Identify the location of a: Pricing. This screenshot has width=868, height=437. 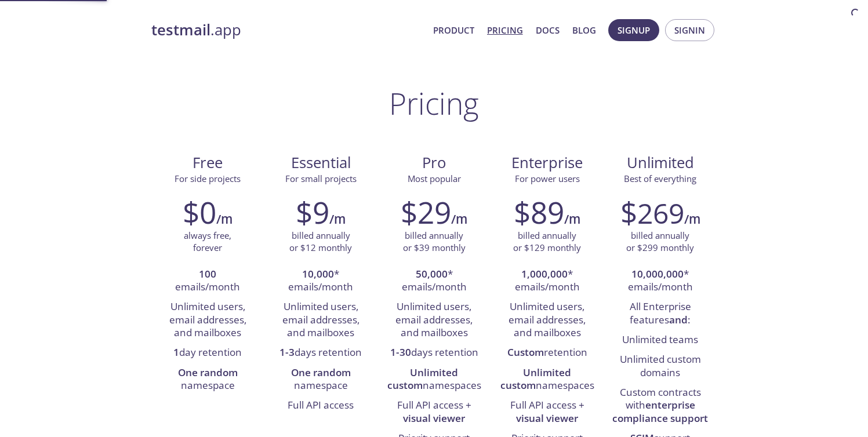
(505, 30).